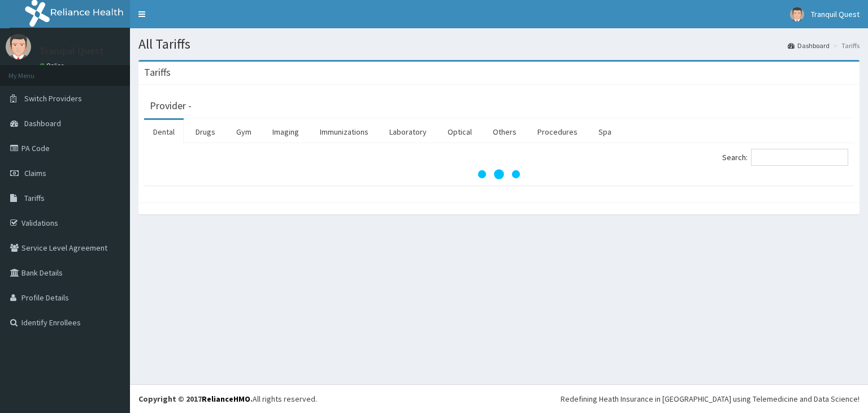 This screenshot has height=413, width=868. I want to click on label: Search:, so click(785, 157).